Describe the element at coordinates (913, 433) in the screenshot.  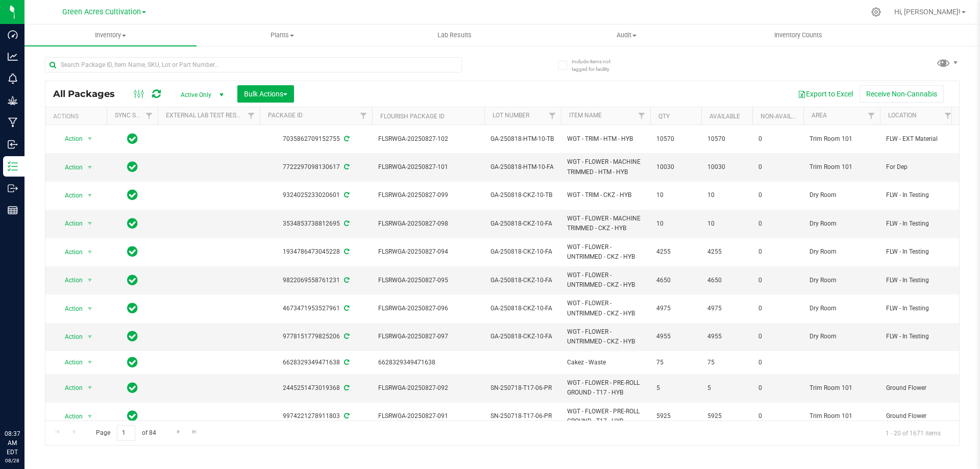
I see `span: 1 - 20 of 1671 items` at that location.